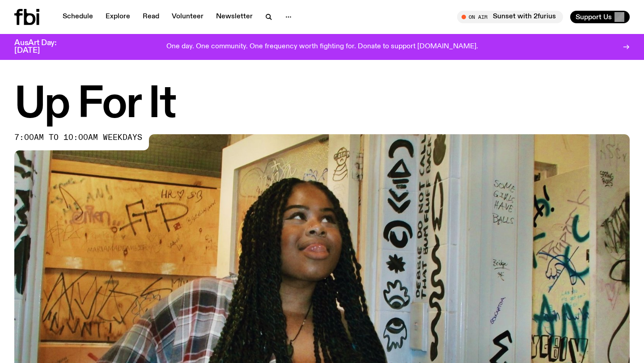 This screenshot has width=644, height=363. I want to click on a: Schedule, so click(78, 17).